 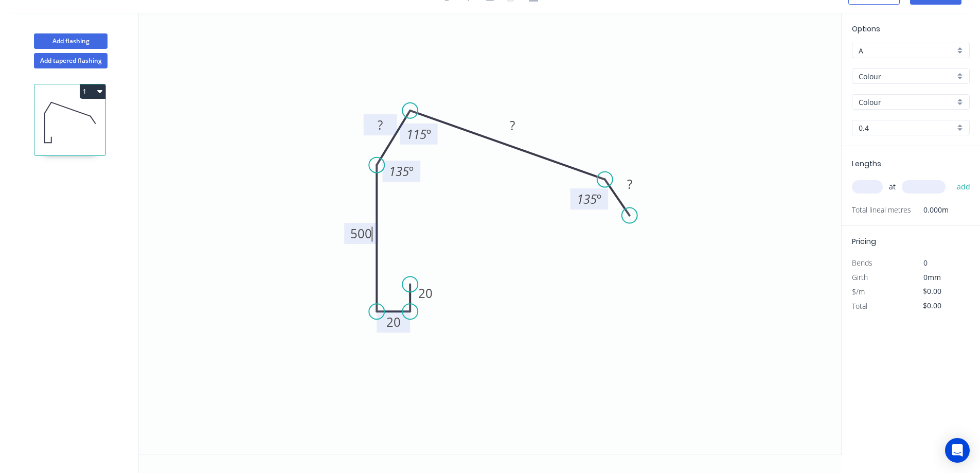 What do you see at coordinates (907, 127) in the screenshot?
I see `input: Thickness` at bounding box center [907, 127].